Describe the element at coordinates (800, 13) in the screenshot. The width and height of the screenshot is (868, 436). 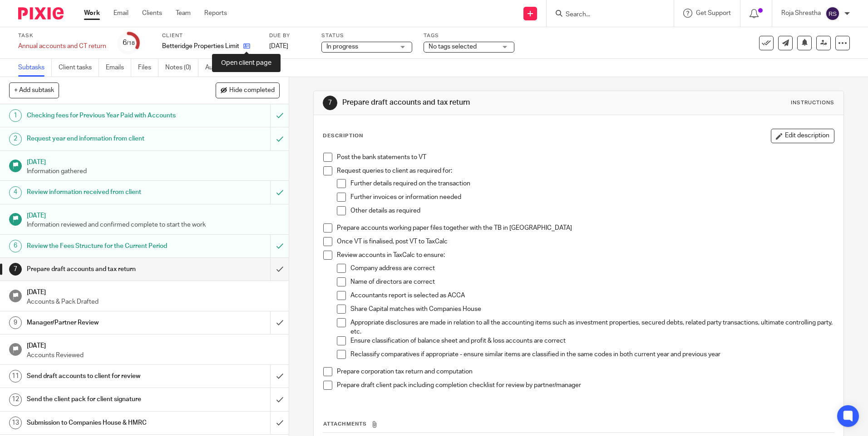
I see `p: Roja Shrestha` at that location.